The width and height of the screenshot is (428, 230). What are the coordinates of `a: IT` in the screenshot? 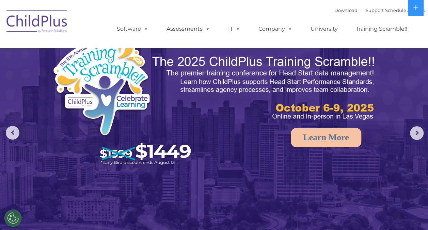 It's located at (234, 29).